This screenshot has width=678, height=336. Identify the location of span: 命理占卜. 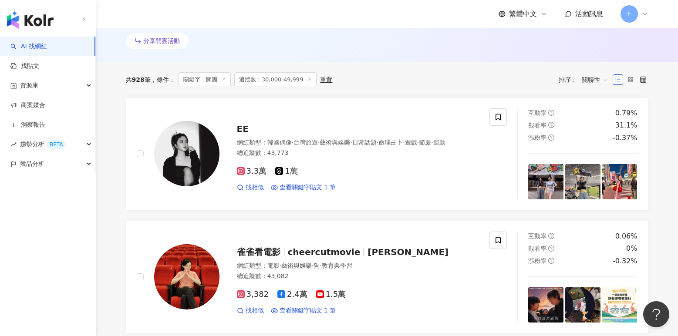
(390, 142).